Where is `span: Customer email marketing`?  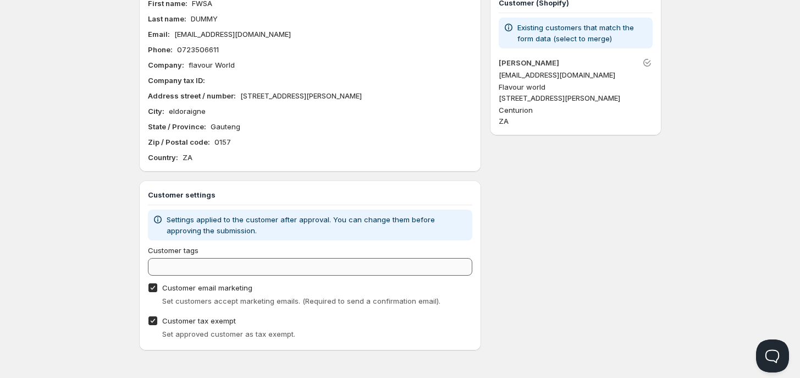
span: Customer email marketing is located at coordinates (207, 288).